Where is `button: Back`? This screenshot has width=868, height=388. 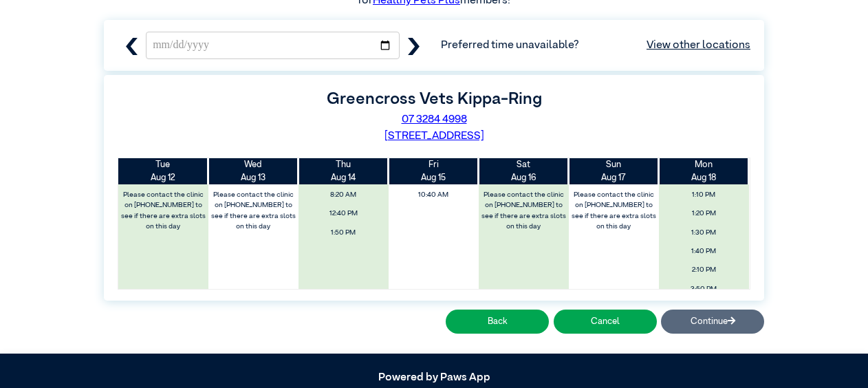 button: Back is located at coordinates (497, 322).